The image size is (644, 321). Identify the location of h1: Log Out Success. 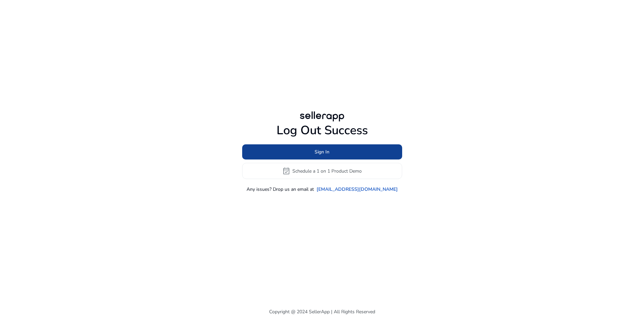
(322, 130).